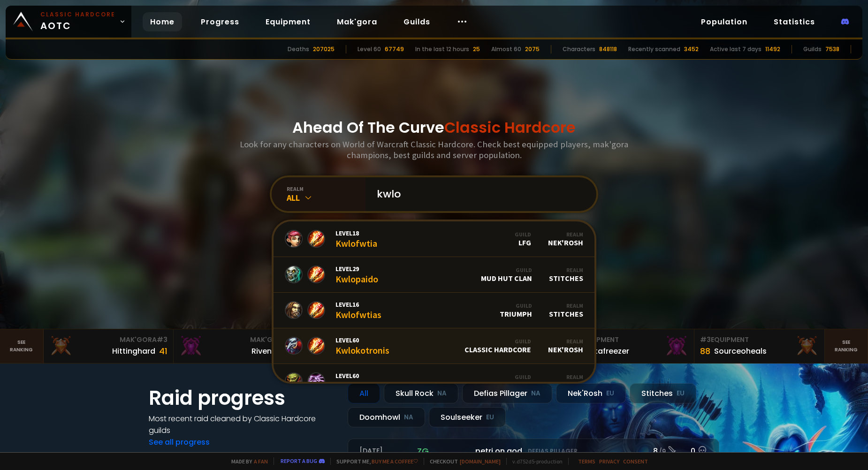 This screenshot has height=470, width=868. Describe the element at coordinates (467, 417) in the screenshot. I see `div: Soulseeker` at that location.